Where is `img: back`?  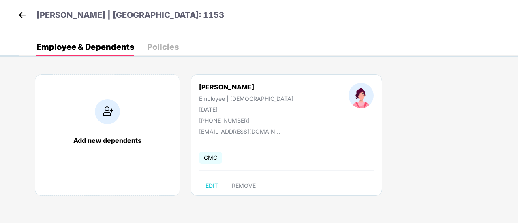 img: back is located at coordinates (22, 15).